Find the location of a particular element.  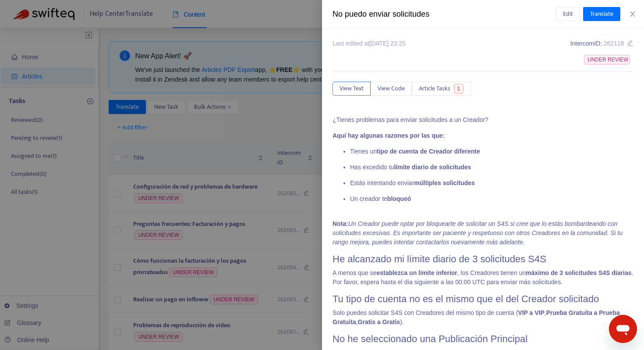

span: Article Tasks is located at coordinates (434, 89).